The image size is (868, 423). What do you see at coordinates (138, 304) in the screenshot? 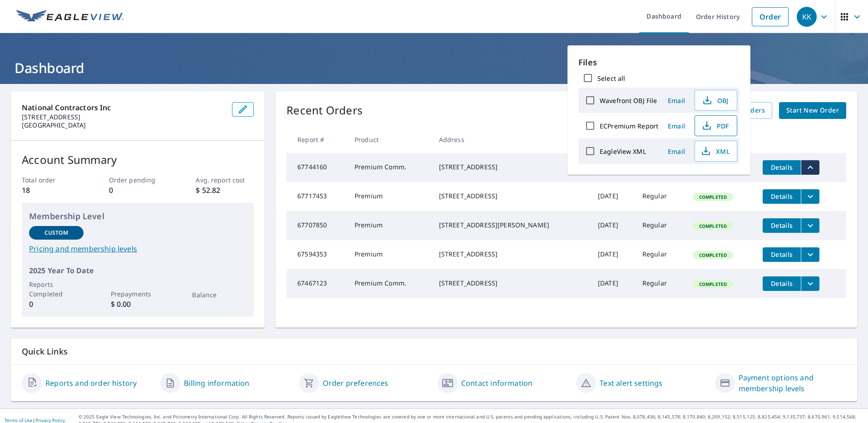
I see `p: $ 0.00` at bounding box center [138, 304].